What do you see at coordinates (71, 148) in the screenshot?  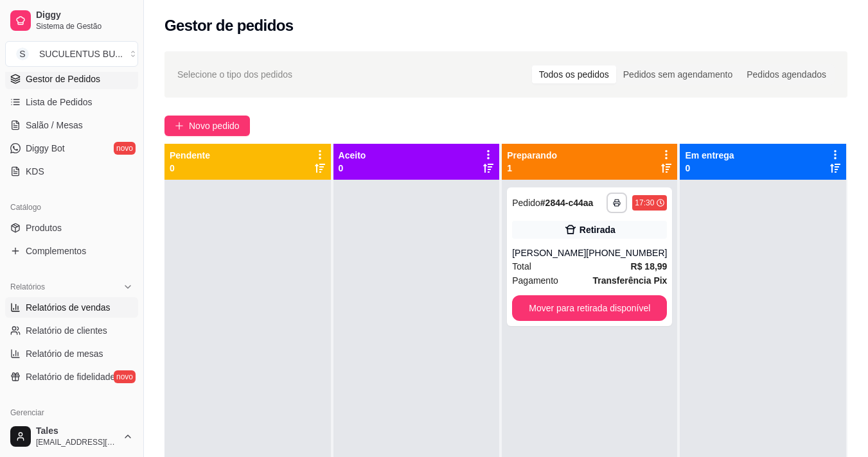 I see `a: Diggy Botnovo` at bounding box center [71, 148].